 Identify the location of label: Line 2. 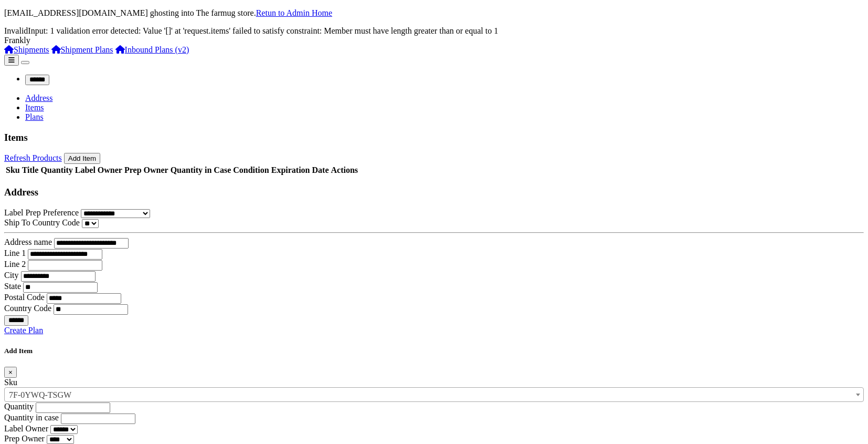
(15, 264).